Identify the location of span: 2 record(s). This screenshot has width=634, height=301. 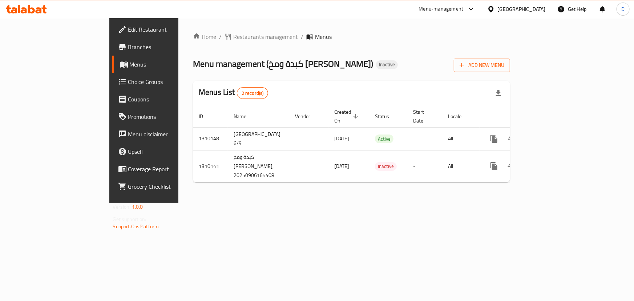
(253, 93).